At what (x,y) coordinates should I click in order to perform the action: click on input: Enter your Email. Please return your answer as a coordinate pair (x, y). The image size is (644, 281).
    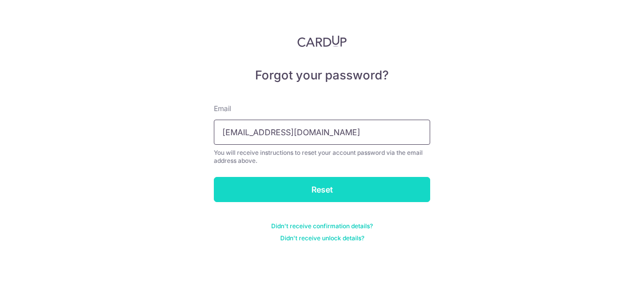
    Looking at the image, I should click on (322, 132).